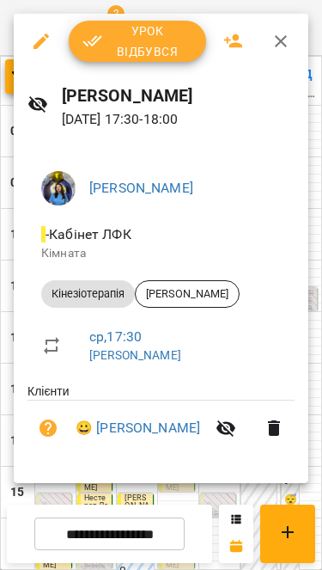 The image size is (322, 570). What do you see at coordinates (88, 234) in the screenshot?
I see `span: - Кабінет ЛФК` at bounding box center [88, 234].